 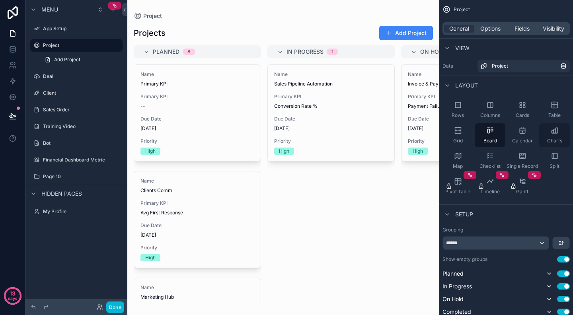 I want to click on p: 13, so click(x=12, y=294).